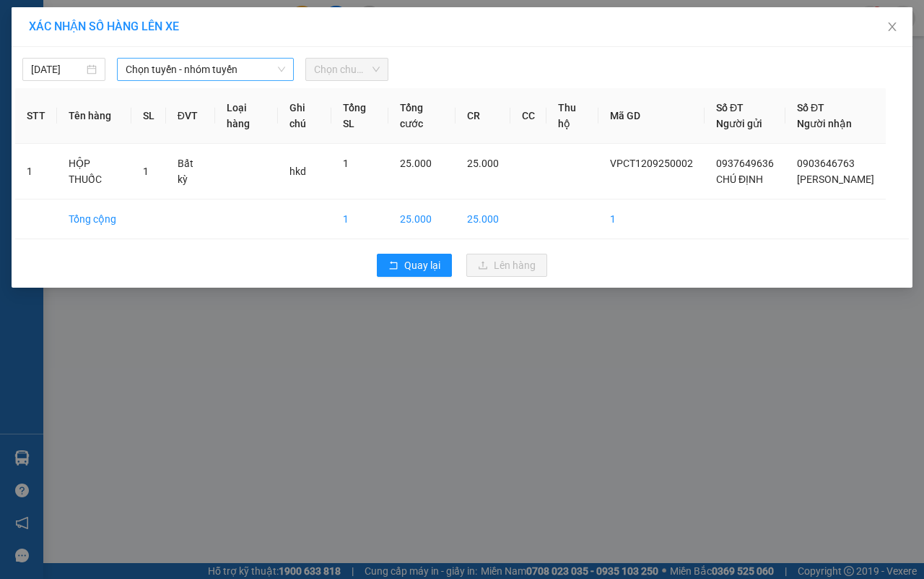  Describe the element at coordinates (94, 219) in the screenshot. I see `td: Tổng cộng` at that location.